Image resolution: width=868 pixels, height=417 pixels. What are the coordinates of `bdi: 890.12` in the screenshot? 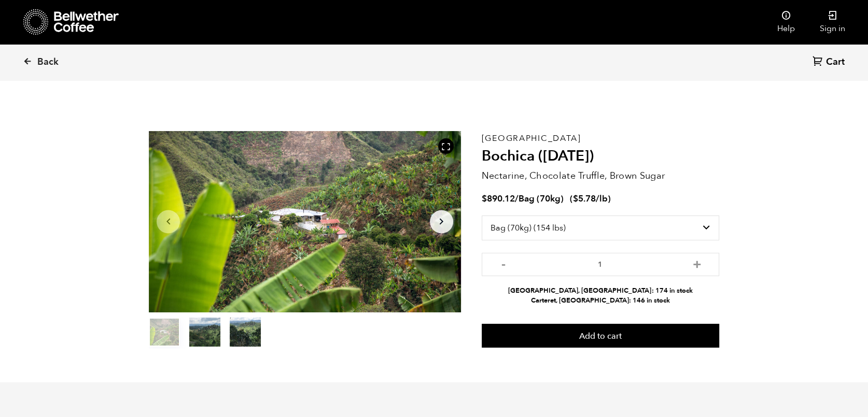 It's located at (499, 198).